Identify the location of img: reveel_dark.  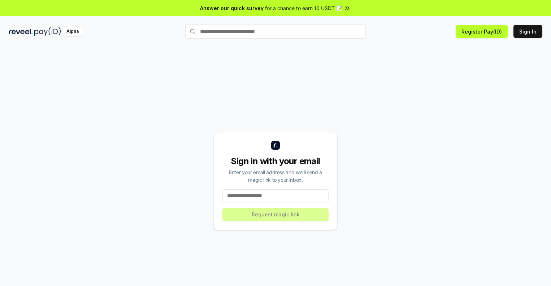
(21, 31).